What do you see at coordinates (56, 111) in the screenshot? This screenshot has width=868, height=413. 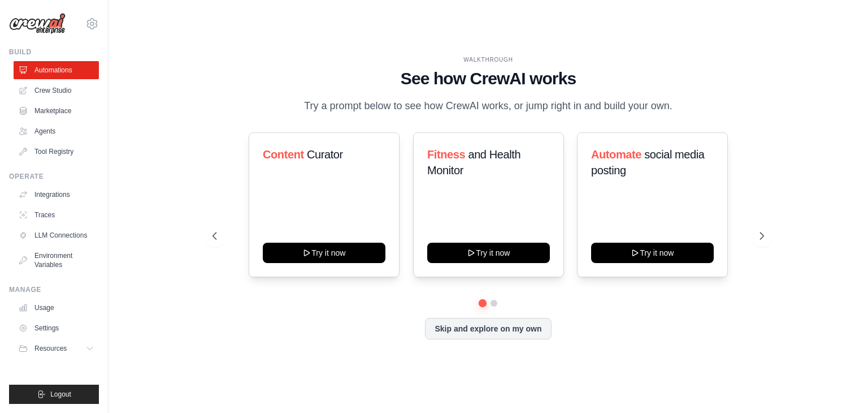 I see `a: Marketplace` at bounding box center [56, 111].